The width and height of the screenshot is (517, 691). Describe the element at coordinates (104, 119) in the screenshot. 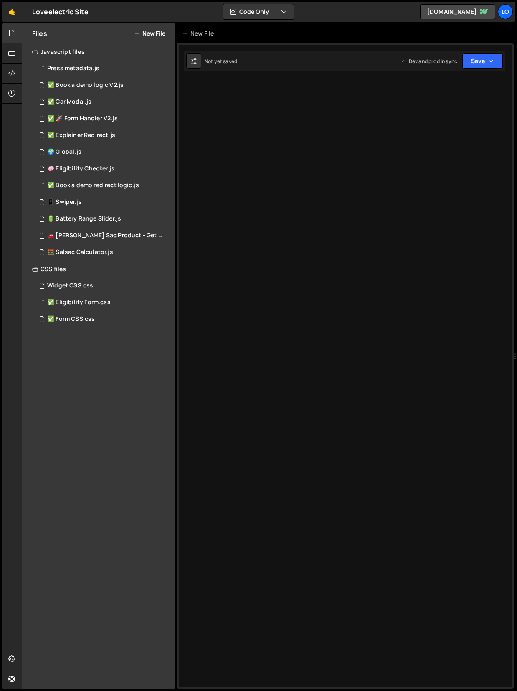

I see `div: 8014/42987.js` at that location.